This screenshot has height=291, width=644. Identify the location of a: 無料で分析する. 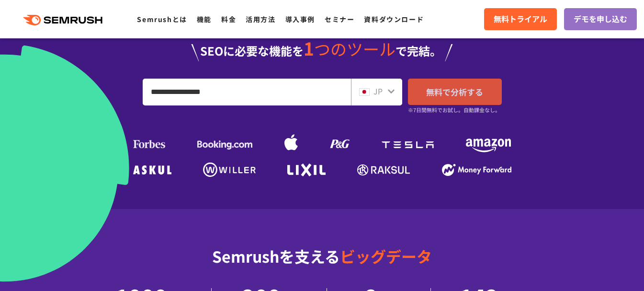
(455, 91).